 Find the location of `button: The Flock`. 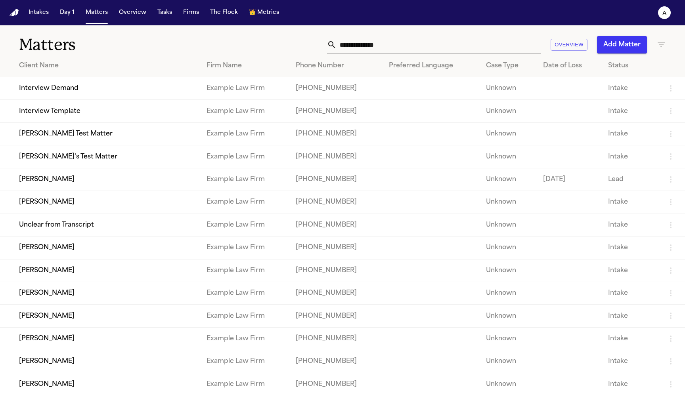

button: The Flock is located at coordinates (224, 13).